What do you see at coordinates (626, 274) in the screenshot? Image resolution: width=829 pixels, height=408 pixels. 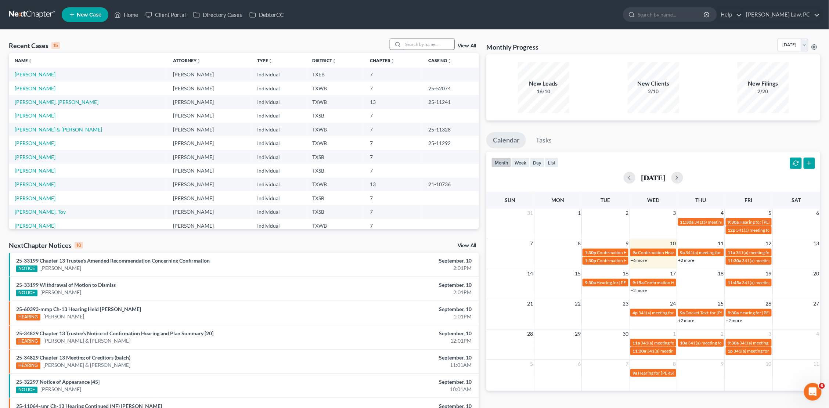 I see `span: 16` at bounding box center [626, 274].